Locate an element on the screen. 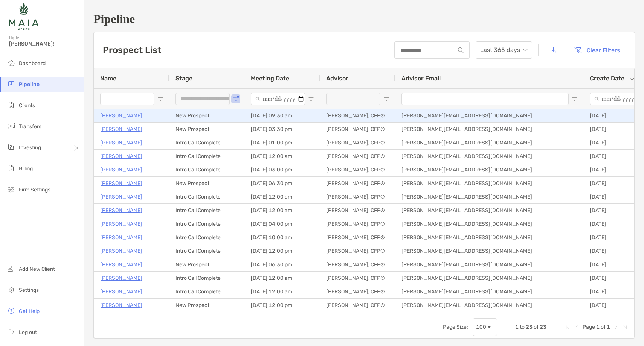 This screenshot has height=346, width=644. span: Name is located at coordinates (108, 78).